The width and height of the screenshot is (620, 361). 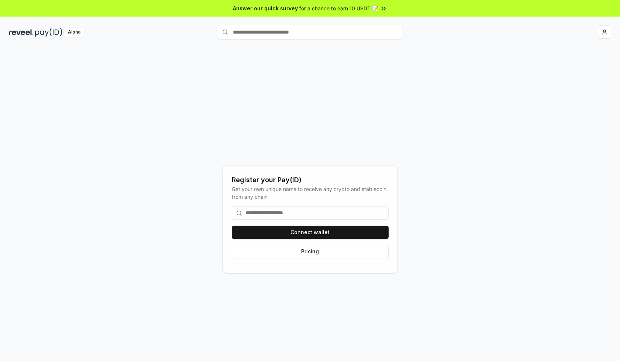 What do you see at coordinates (310, 233) in the screenshot?
I see `button: Connect wallet` at bounding box center [310, 233].